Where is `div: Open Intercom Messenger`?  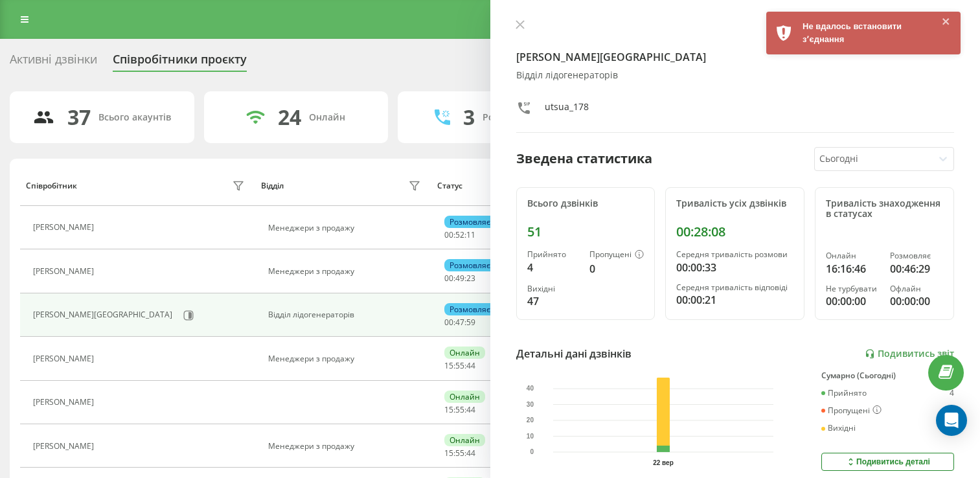
div: Open Intercom Messenger is located at coordinates (951, 420).